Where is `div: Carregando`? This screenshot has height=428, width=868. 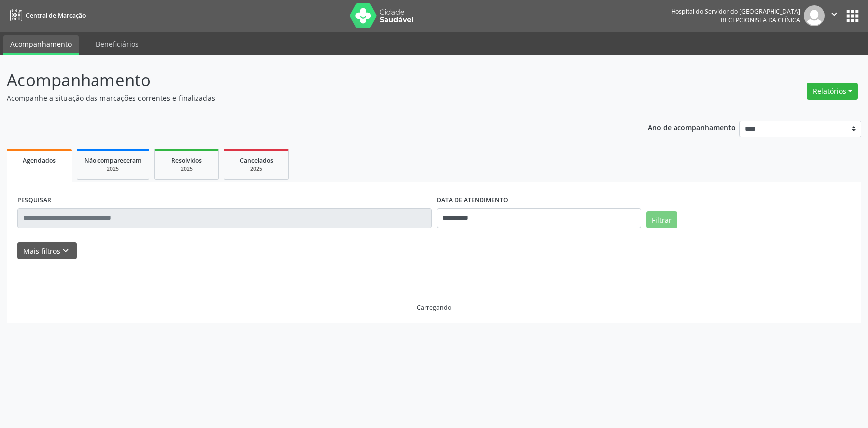 div: Carregando is located at coordinates (434, 307).